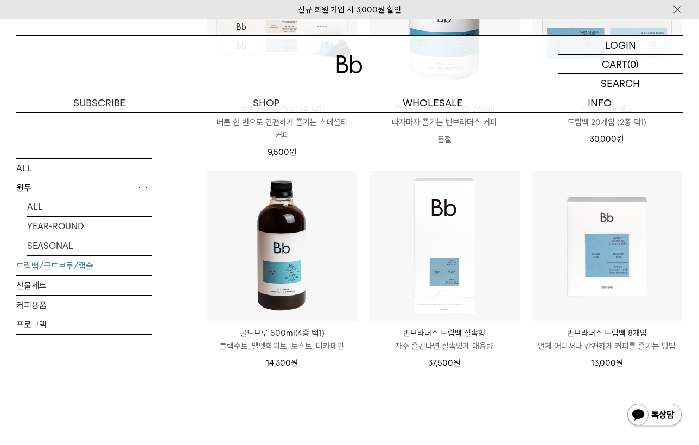  What do you see at coordinates (444, 116) in the screenshot?
I see `a: 블랙수트 콜드브루 RTD 235ml 따자마자 즐기는 빈브라더스 커피` at bounding box center [444, 116].